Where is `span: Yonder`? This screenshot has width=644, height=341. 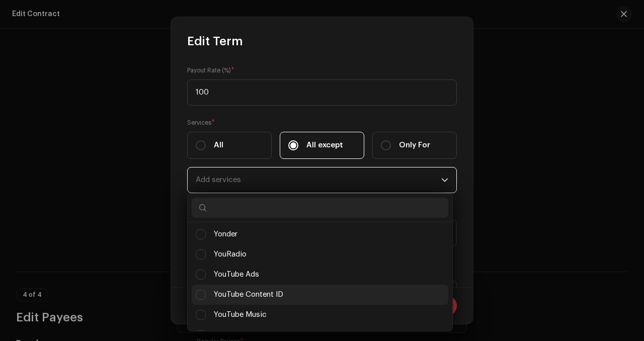
span: Yonder is located at coordinates (225, 234).